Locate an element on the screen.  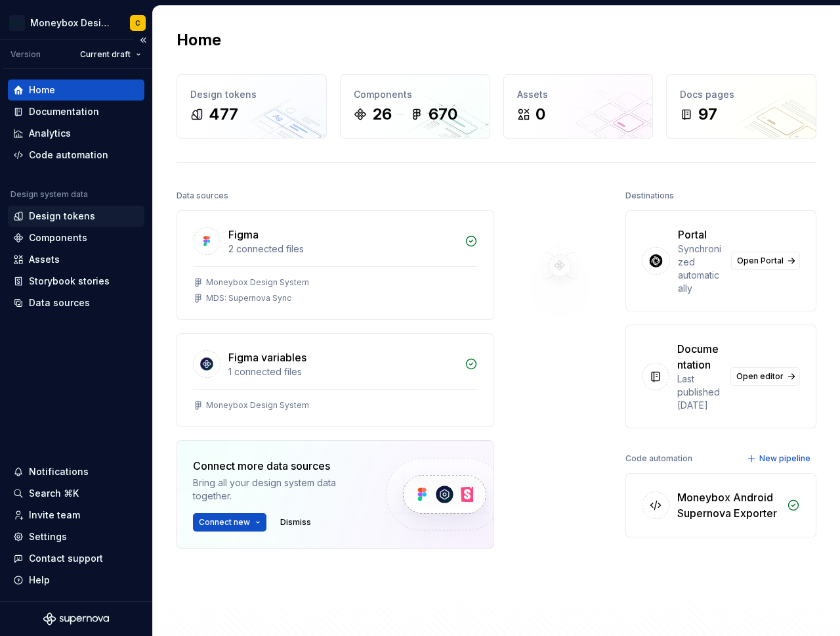
div: Figma is located at coordinates (244, 235).